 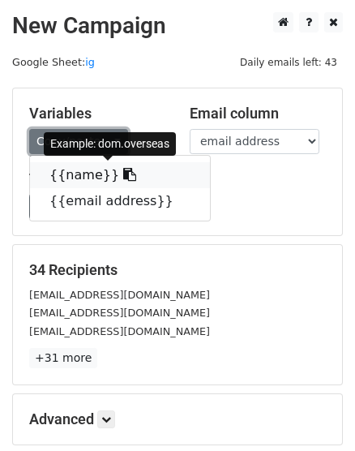 I want to click on h5: Email column, so click(x=258, y=114).